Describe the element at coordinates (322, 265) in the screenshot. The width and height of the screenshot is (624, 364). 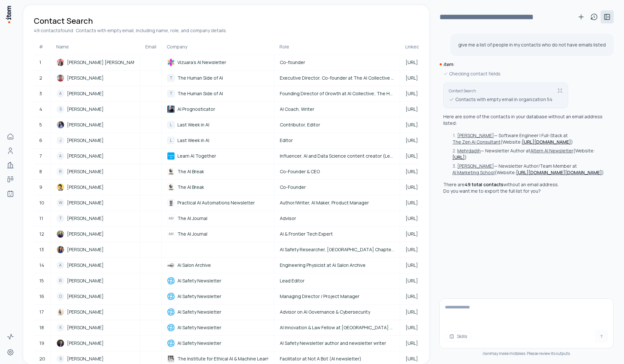
I see `span: Engineering Physicist at Ai Salon Archive` at that location.